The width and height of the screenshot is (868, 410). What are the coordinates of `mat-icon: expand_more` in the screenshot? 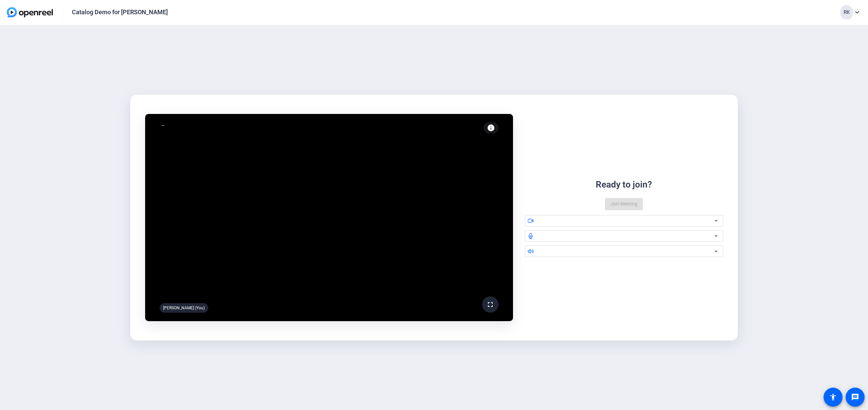 It's located at (857, 12).